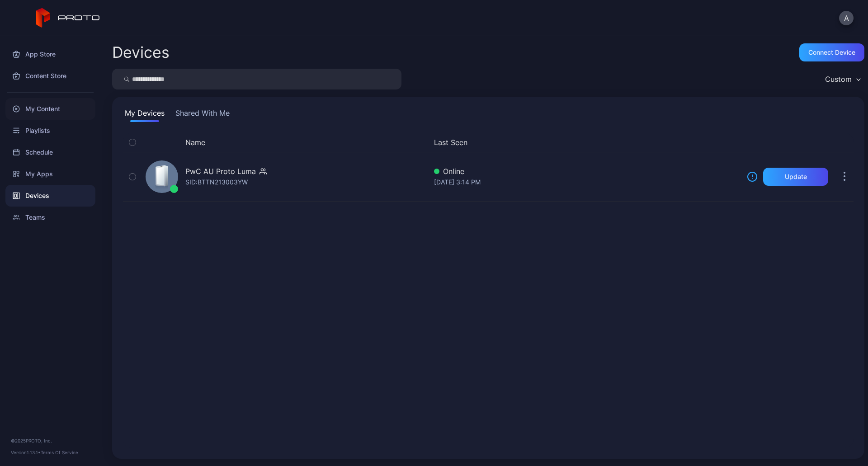 The height and width of the screenshot is (466, 868). I want to click on button: Connect device, so click(832, 52).